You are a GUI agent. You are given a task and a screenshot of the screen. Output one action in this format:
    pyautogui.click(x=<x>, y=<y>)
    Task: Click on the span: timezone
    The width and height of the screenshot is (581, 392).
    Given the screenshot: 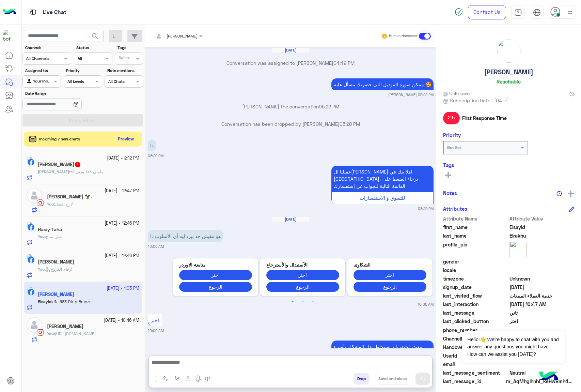 What is the action you would take?
    pyautogui.click(x=475, y=278)
    